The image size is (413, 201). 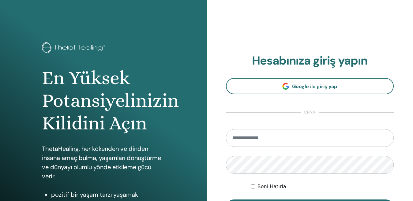 I want to click on span: Google ile giriş yap, so click(x=315, y=86).